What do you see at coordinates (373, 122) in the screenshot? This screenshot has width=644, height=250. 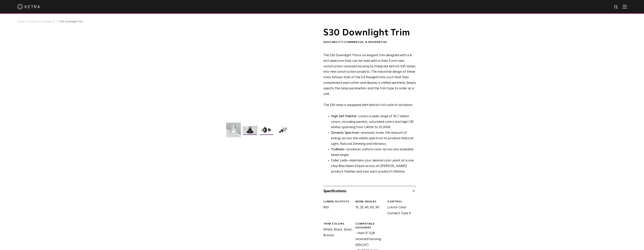 I see `p: covers a wide range of 16.7 million colors, including pastels, saturated colors and high CRI whit...` at bounding box center [373, 122].